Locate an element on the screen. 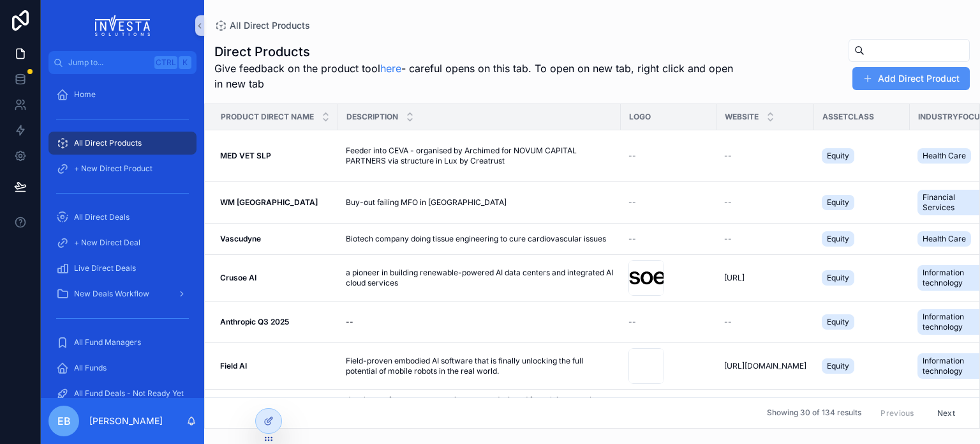 This screenshot has width=980, height=444. a: Feeder into CEVA - organised by Archimed for NOVUM CAPITAL PARTNERS via structure in Lux by Creat... is located at coordinates (479, 156).